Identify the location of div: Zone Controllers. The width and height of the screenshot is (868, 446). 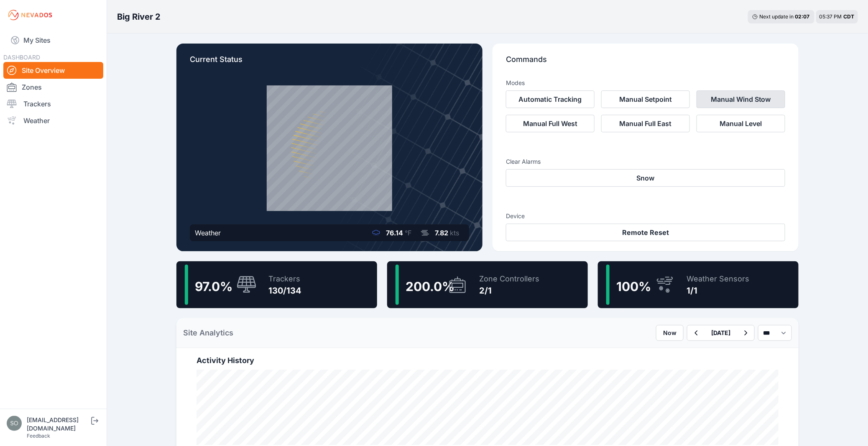
(509, 279).